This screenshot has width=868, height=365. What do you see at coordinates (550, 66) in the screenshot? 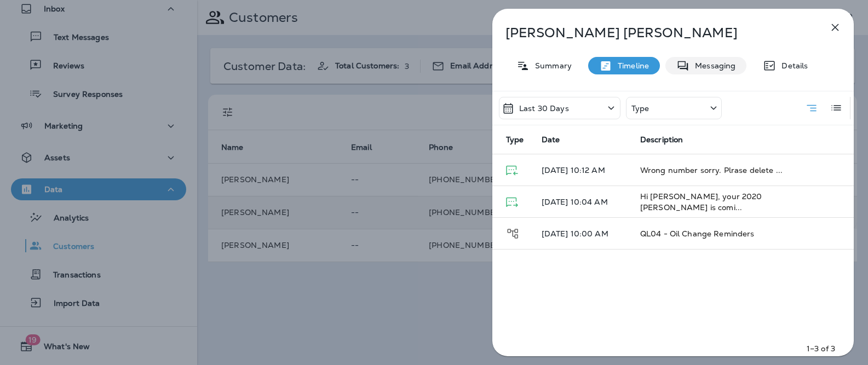
I see `p: Summary` at bounding box center [550, 66].